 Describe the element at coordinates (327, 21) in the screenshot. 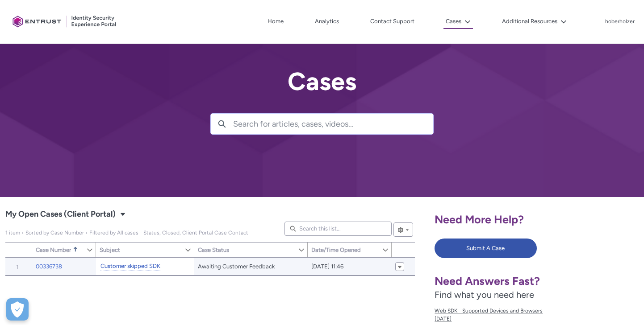

I see `a: Analytics, opens in new tab` at that location.